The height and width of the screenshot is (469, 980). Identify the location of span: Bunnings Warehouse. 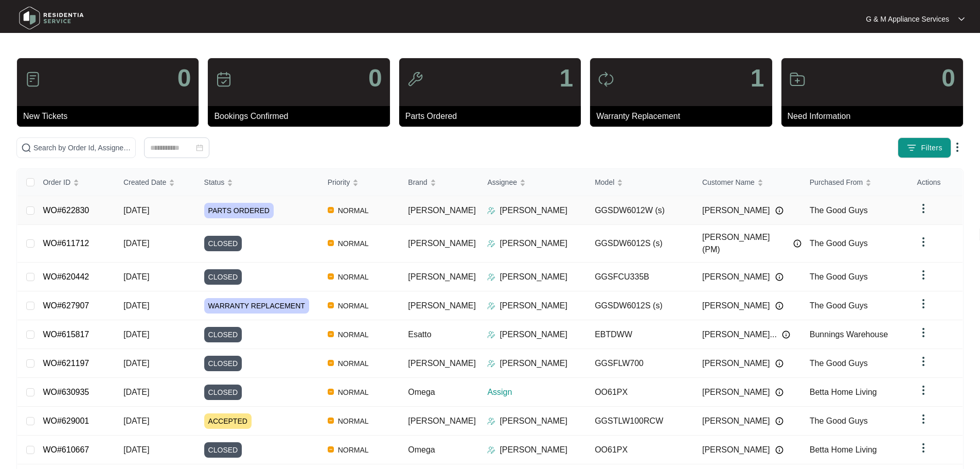
(849, 334).